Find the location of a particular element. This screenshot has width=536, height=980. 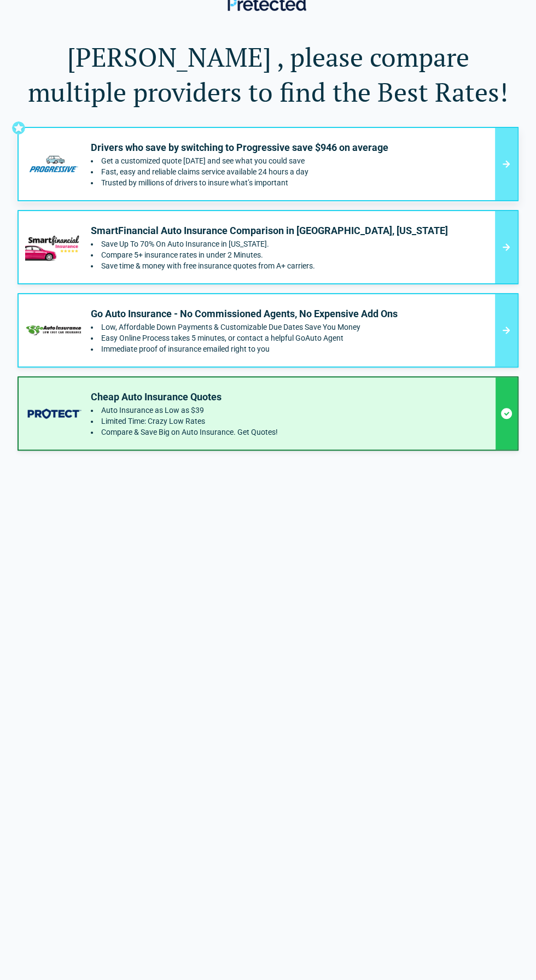

p: Drivers who save by switching to Progressive save $946 on average is located at coordinates (240, 148).